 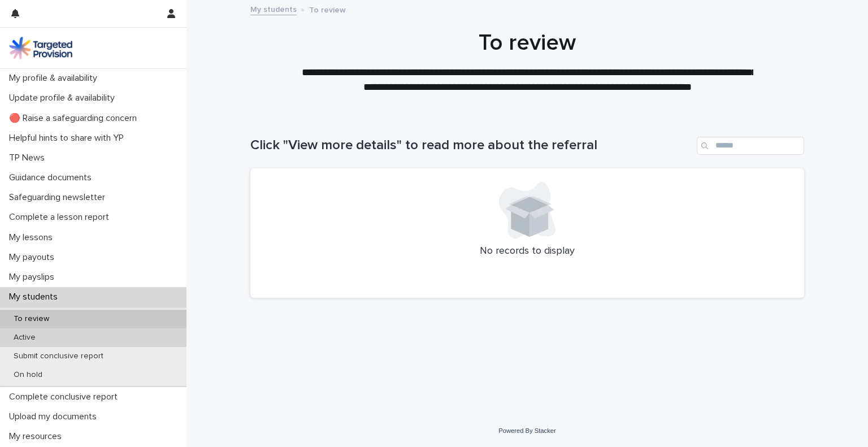 I want to click on p: My payslips, so click(x=34, y=277).